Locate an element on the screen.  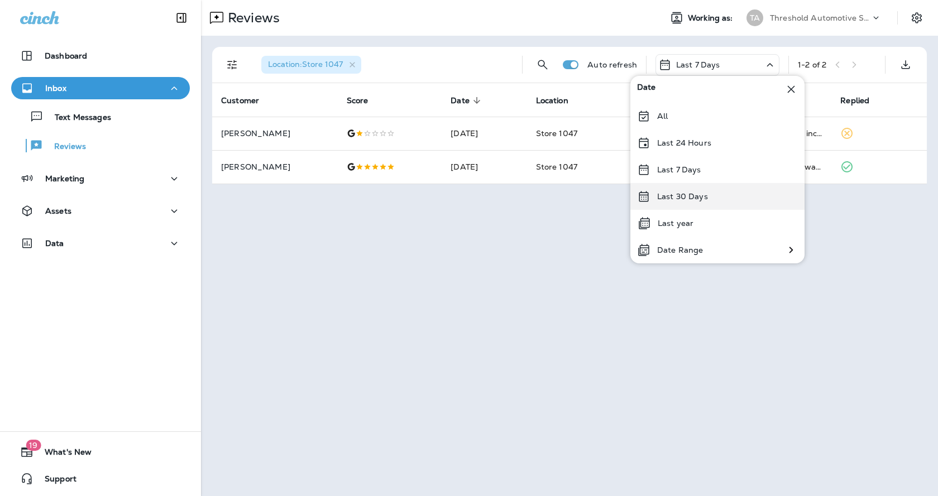
div: TA is located at coordinates (755, 18).